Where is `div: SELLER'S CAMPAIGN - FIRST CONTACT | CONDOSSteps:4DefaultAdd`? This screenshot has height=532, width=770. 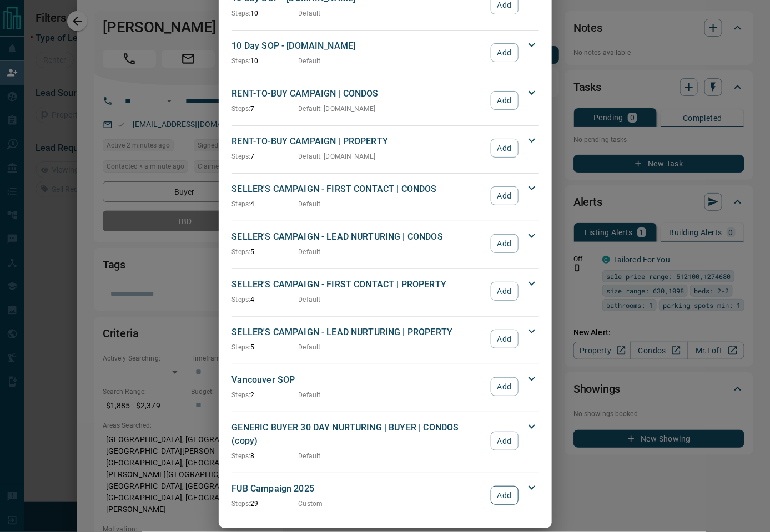 div: SELLER'S CAMPAIGN - FIRST CONTACT | CONDOSSteps:4DefaultAdd is located at coordinates (385, 196).